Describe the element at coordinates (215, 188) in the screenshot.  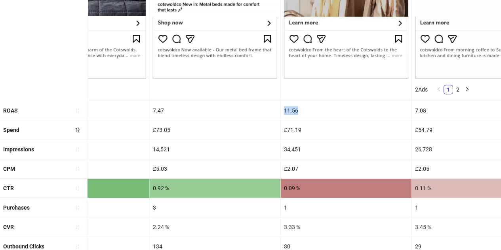
I see `div: 0.92 %` at that location.